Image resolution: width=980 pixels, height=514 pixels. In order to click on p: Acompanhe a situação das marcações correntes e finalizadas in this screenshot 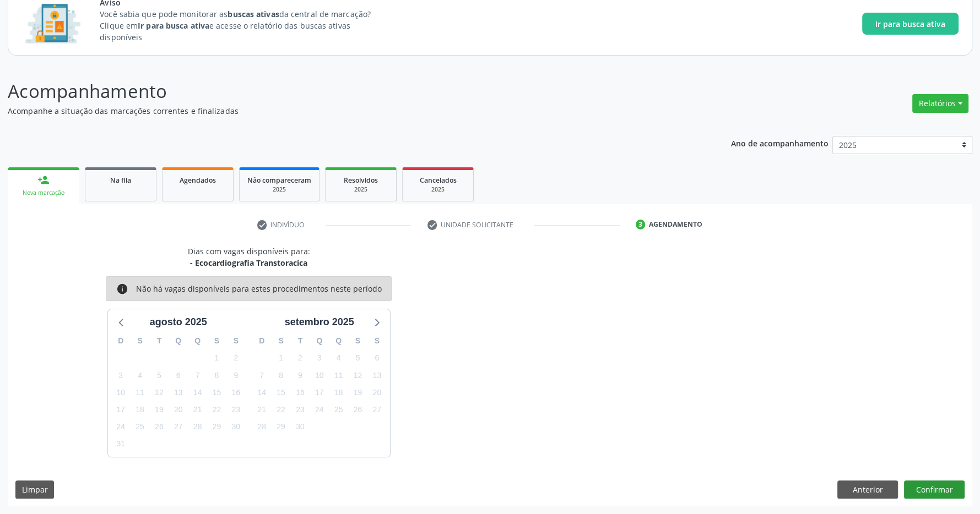, I will do `click(345, 110)`.